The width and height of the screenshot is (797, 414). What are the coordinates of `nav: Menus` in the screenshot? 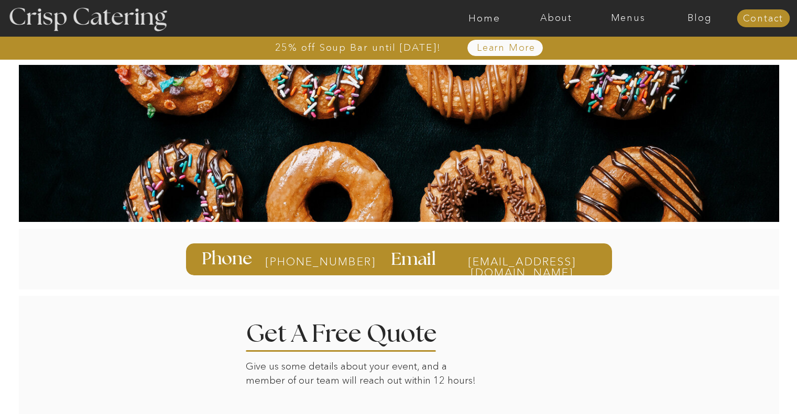 It's located at (628, 18).